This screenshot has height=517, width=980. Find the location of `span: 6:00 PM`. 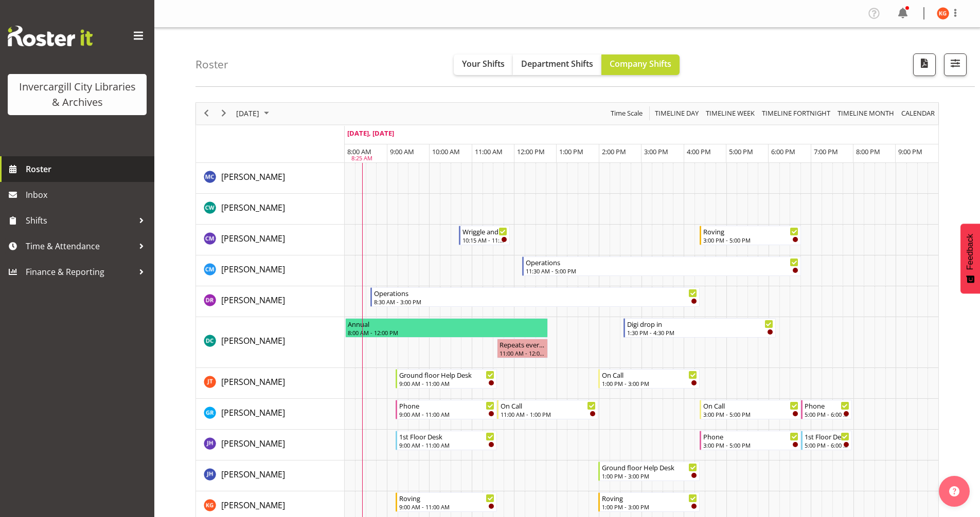

span: 6:00 PM is located at coordinates (782, 151).